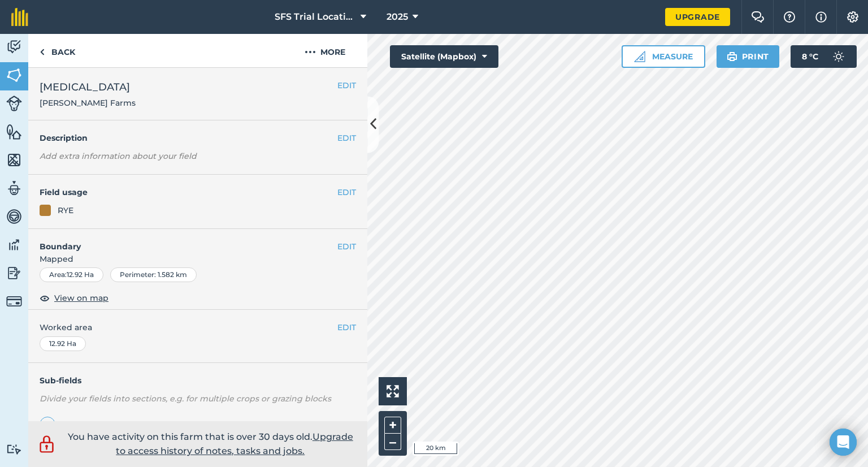  What do you see at coordinates (732, 56) in the screenshot?
I see `img: svg+xml;base64,PHN2ZyB4bWxucz0iaHR0cDovL3d3dy53My5vcmcvMjAwMC9zdmciIHdpZHRoPSIxOSIgaGVpZ2h0PSIyNC...` at bounding box center [732, 56].